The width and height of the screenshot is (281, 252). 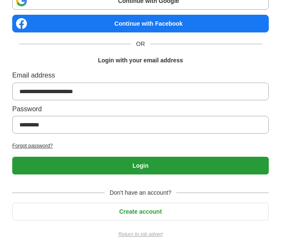 What do you see at coordinates (140, 212) in the screenshot?
I see `a: Create account` at bounding box center [140, 212].